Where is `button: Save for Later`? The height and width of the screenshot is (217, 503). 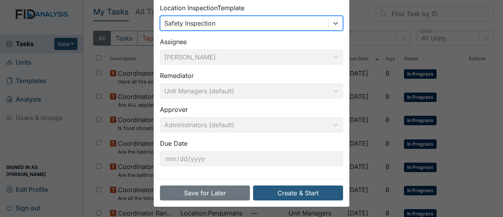 button: Save for Later is located at coordinates (205, 193).